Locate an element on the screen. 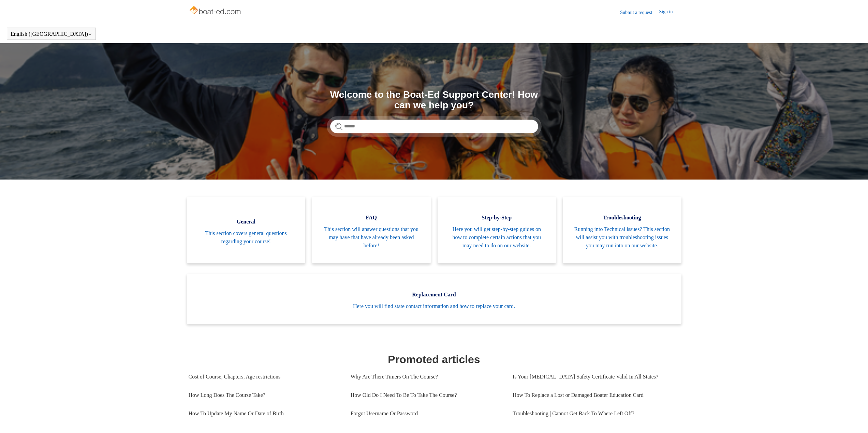 This screenshot has height=433, width=868. a: Step-by-Step Here you will get step-by-step guides on how to complete certain actions that you ma... is located at coordinates (497, 230).